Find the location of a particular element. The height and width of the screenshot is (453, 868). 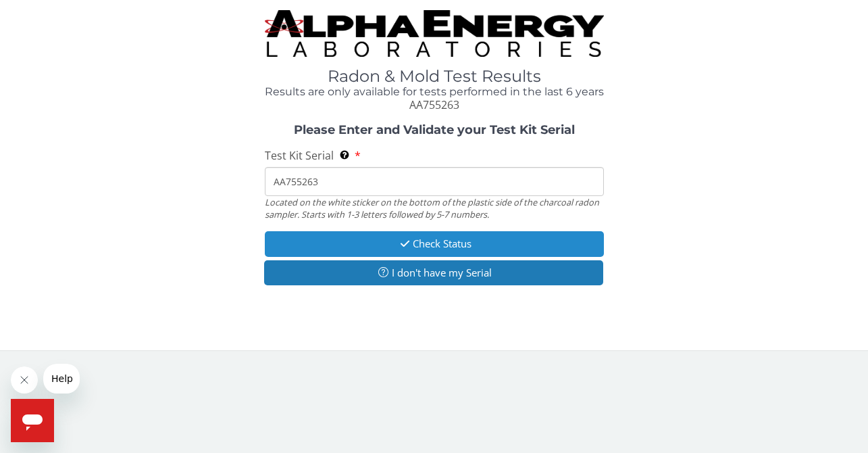

strong: Please Enter and Validate your Test Kit Serial is located at coordinates (435, 130).